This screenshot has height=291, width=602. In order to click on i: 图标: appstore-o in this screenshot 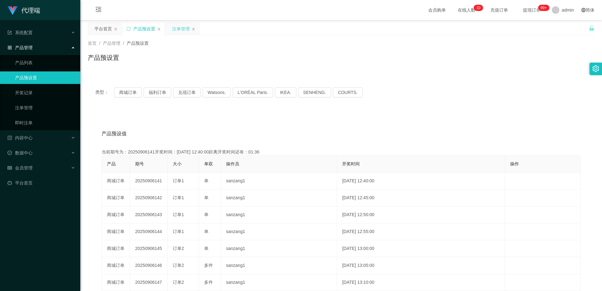, I will do `click(10, 48)`.